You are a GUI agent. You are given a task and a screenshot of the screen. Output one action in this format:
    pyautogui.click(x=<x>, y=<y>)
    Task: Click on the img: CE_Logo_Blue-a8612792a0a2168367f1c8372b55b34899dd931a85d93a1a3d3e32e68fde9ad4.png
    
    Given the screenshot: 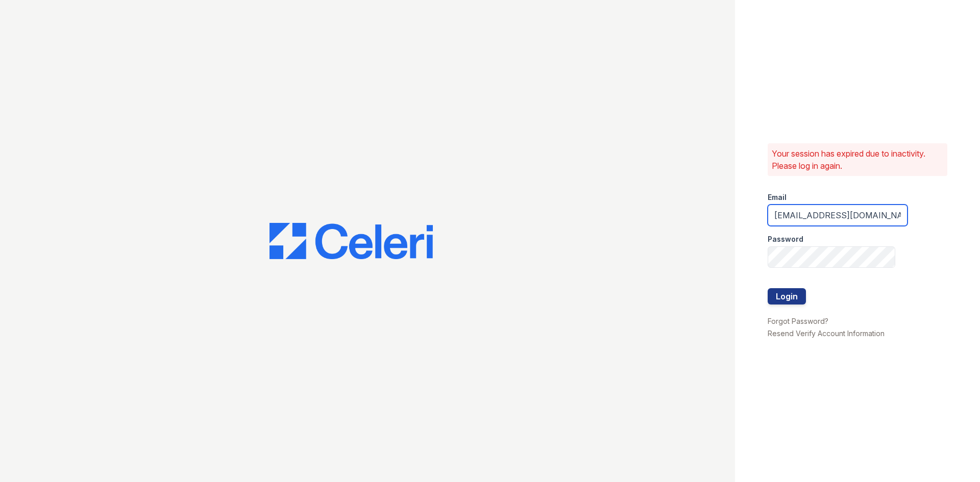 What is the action you would take?
    pyautogui.click(x=351, y=241)
    